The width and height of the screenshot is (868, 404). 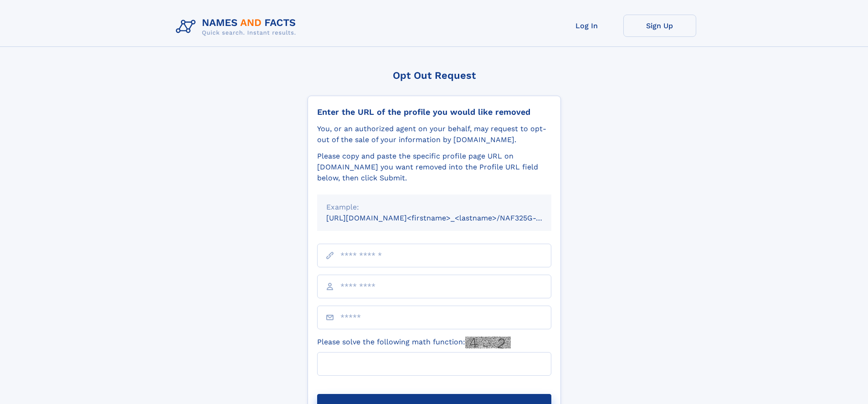 I want to click on label: Please solve the following math function:, so click(x=413, y=342).